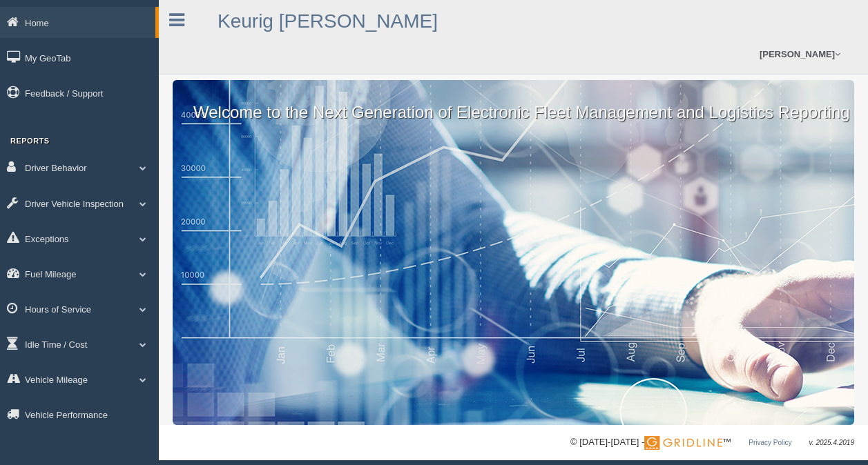 The image size is (868, 465). I want to click on p: Welcome to the Next Generation of Electronic Fleet Management and Logistics Reporting, so click(513, 102).